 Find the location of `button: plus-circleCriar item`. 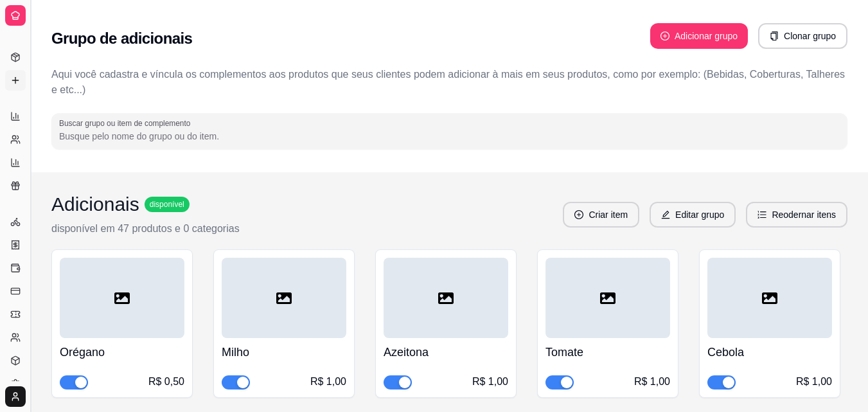

button: plus-circleCriar item is located at coordinates (600, 215).